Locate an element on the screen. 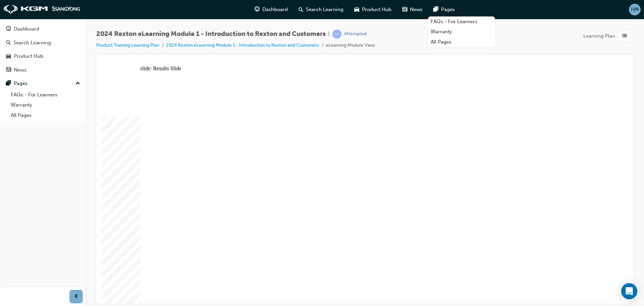 The height and width of the screenshot is (306, 644). div: Open Intercom Messenger is located at coordinates (629, 291).